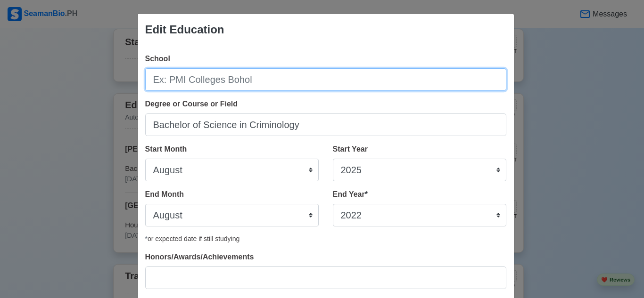 This screenshot has height=298, width=644. What do you see at coordinates (185, 30) in the screenshot?
I see `div: Edit Education` at bounding box center [185, 30].